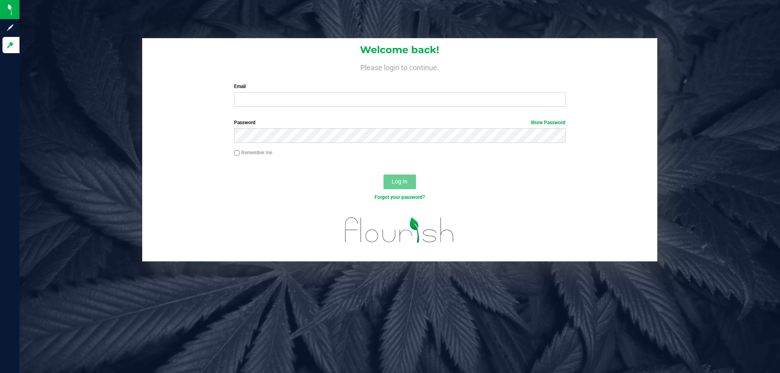 This screenshot has height=373, width=780. What do you see at coordinates (10, 45) in the screenshot?
I see `inline-svg: Log in` at bounding box center [10, 45].